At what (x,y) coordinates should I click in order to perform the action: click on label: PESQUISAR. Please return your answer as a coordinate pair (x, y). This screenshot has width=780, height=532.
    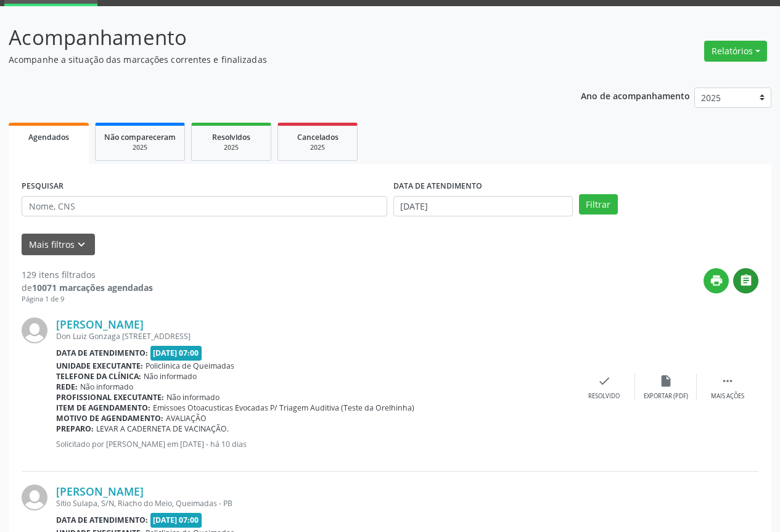
    Looking at the image, I should click on (42, 186).